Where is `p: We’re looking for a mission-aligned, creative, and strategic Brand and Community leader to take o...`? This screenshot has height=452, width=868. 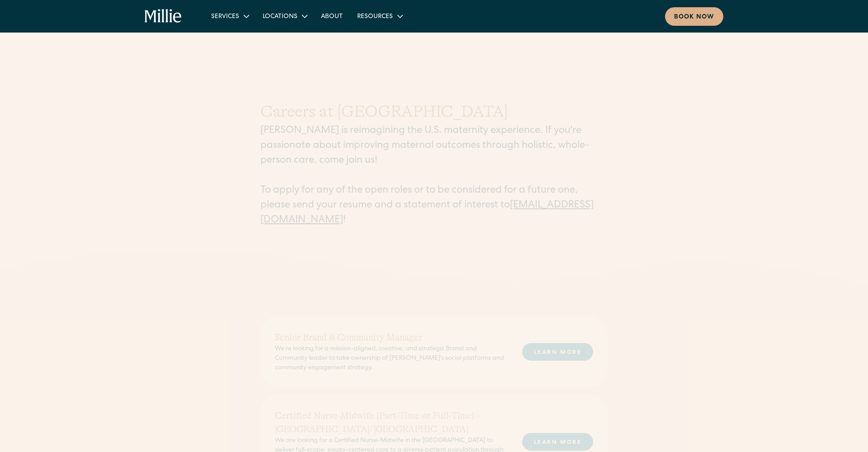 p: We’re looking for a mission-aligned, creative, and strategic Brand and Community leader to take o... is located at coordinates (391, 359).